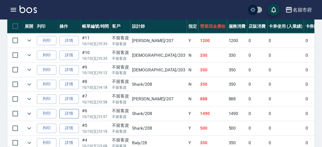 The height and width of the screenshot is (147, 322). What do you see at coordinates (95, 85) in the screenshot?
I see `td: #8` at bounding box center [95, 85].